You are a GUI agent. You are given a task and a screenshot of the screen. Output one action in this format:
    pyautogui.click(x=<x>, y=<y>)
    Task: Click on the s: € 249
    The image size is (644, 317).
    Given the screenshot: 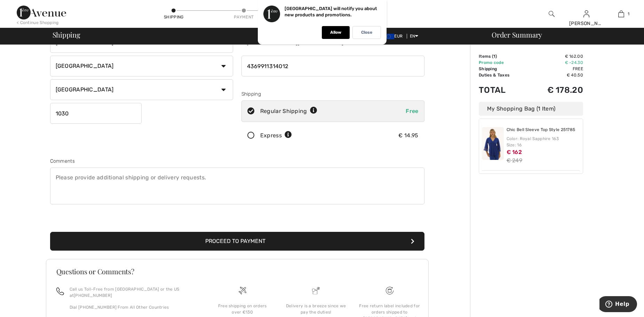 What is the action you would take?
    pyautogui.click(x=515, y=160)
    